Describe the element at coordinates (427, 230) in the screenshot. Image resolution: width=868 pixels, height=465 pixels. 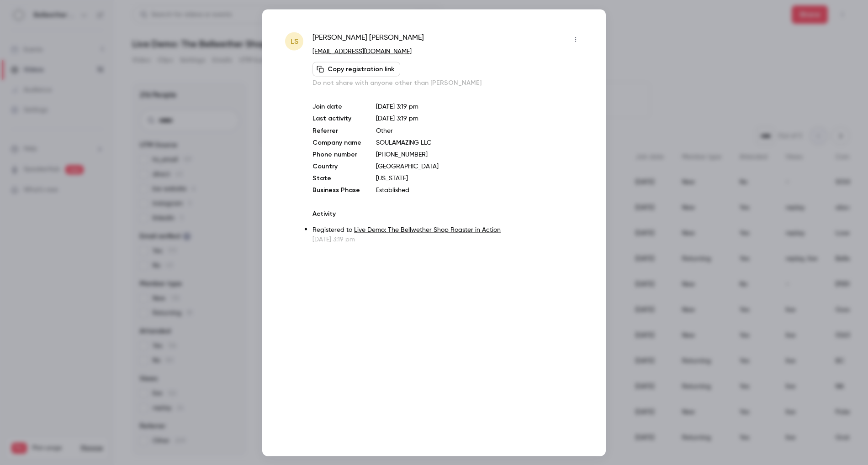
I see `a: Live Demo: The Bellwether Shop Roaster in Action` at that location.